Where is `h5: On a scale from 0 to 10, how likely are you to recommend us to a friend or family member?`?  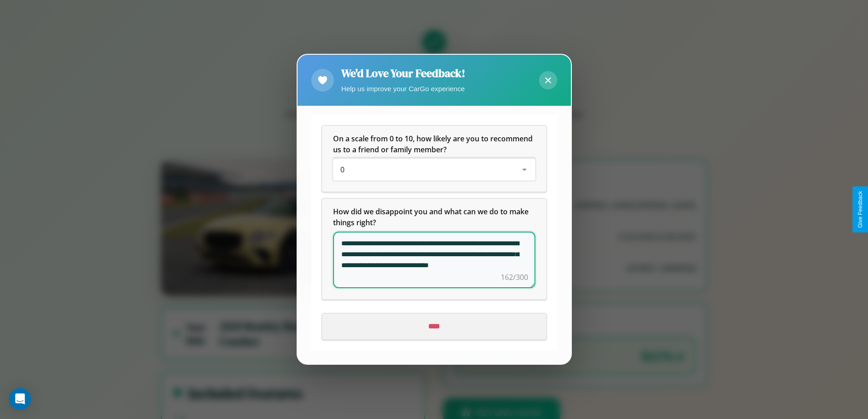
h5: On a scale from 0 to 10, how likely are you to recommend us to a friend or family member? is located at coordinates (434, 145).